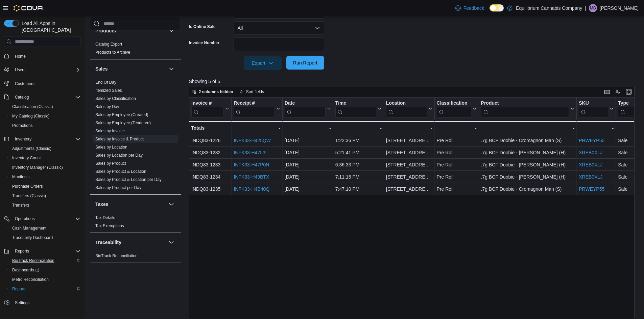 This screenshot has height=319, width=644. I want to click on a: Purchase Orders, so click(27, 187).